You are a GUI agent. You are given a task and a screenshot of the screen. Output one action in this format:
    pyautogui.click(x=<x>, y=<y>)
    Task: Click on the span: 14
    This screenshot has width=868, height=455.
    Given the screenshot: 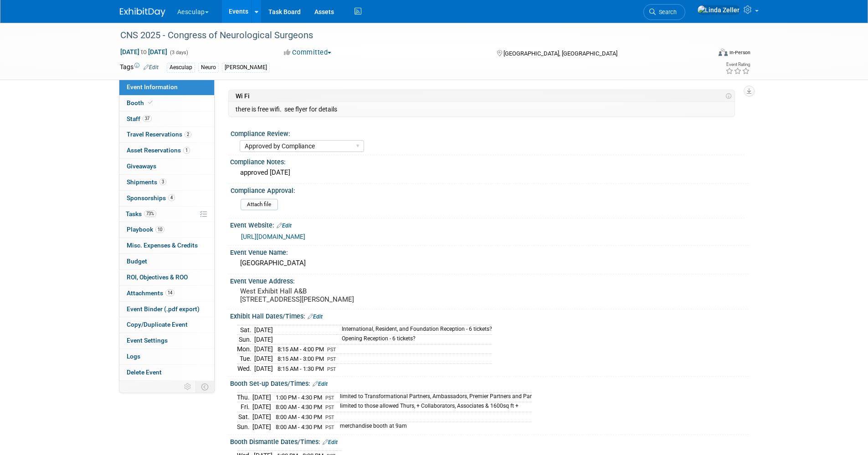 What is the action you would take?
    pyautogui.click(x=170, y=293)
    